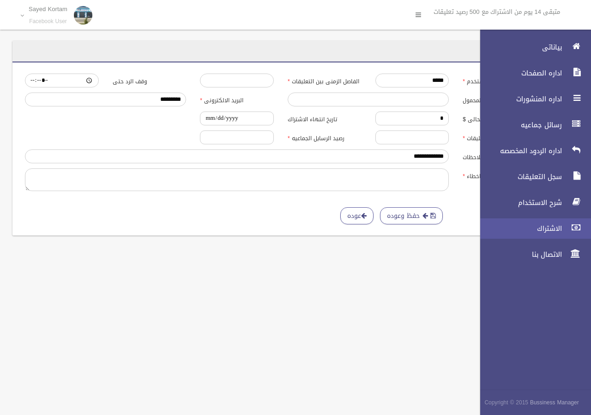  Describe the element at coordinates (500, 99) in the screenshot. I see `label: رقم المحمول` at that location.